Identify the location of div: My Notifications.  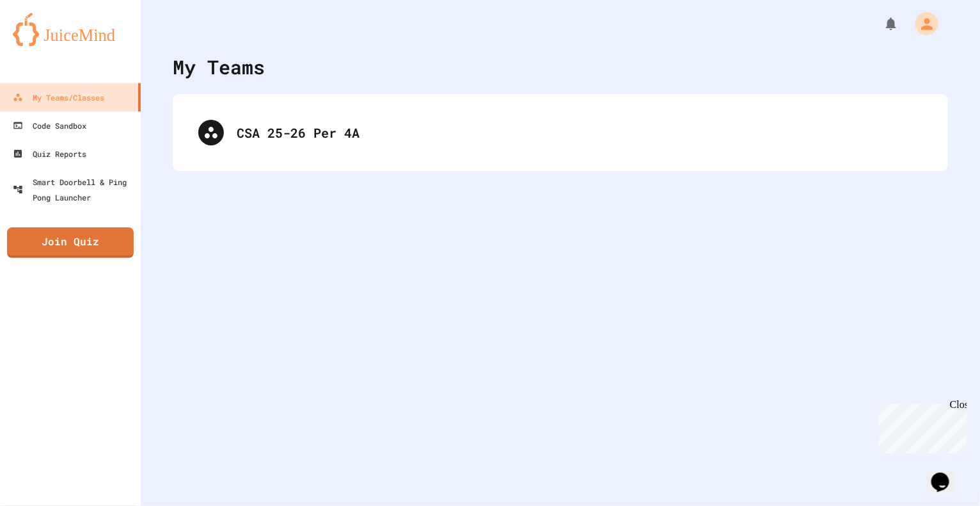
(881, 24).